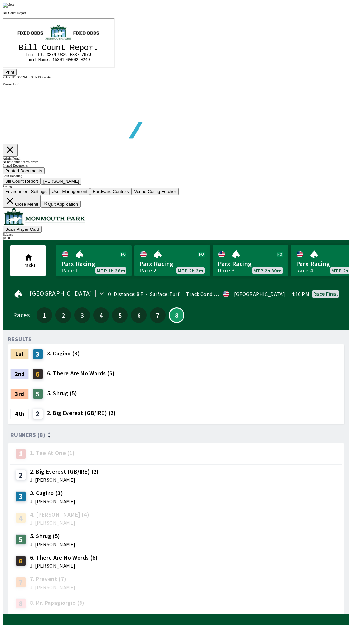 This screenshot has height=625, width=352. Describe the element at coordinates (176, 158) in the screenshot. I see `div: Admin Portal` at that location.